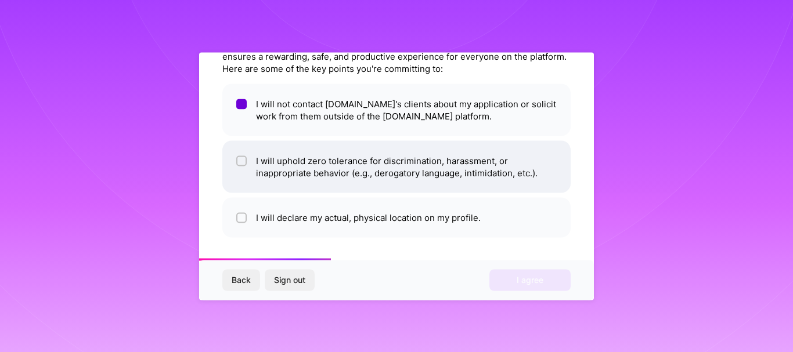  Describe the element at coordinates (290, 280) in the screenshot. I see `span: Sign out` at that location.